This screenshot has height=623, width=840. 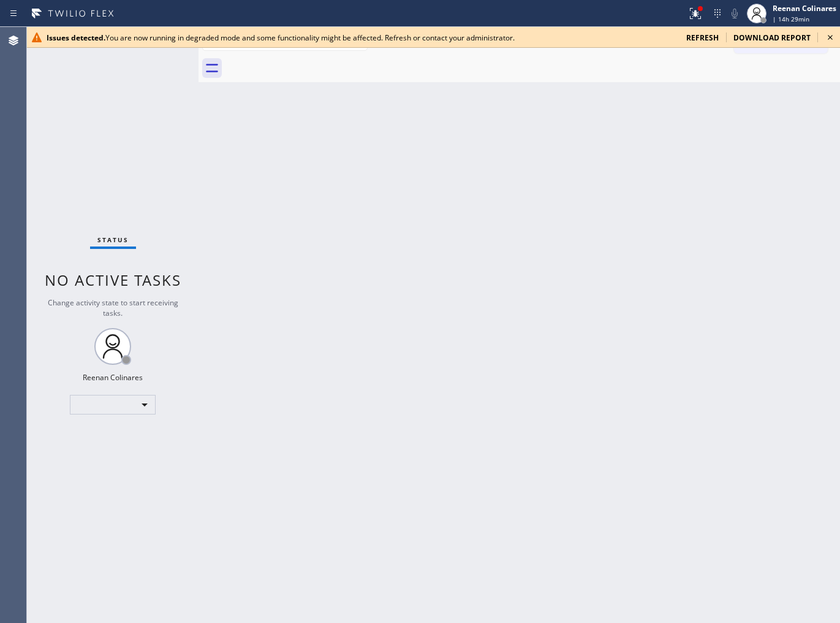 I want to click on span: | 14h 29min, so click(x=791, y=19).